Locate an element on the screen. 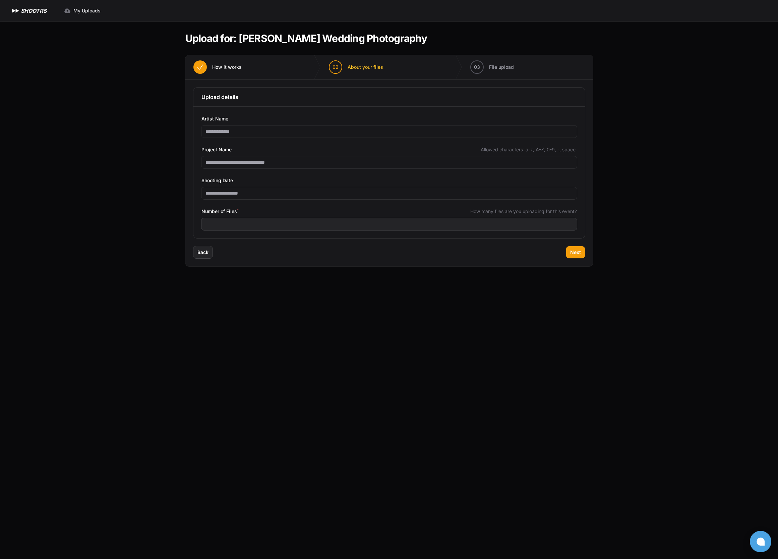 The image size is (778, 559). h1: SHOOTRS is located at coordinates (34, 11).